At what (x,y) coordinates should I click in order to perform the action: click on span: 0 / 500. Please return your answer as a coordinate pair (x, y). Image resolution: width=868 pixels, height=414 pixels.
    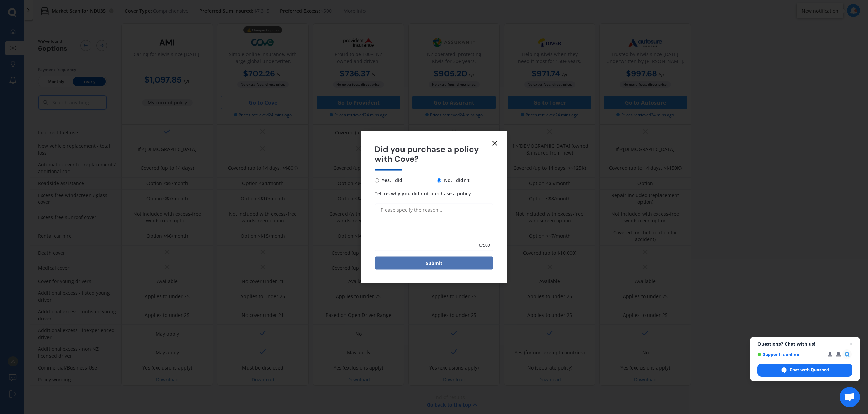
    Looking at the image, I should click on (484, 245).